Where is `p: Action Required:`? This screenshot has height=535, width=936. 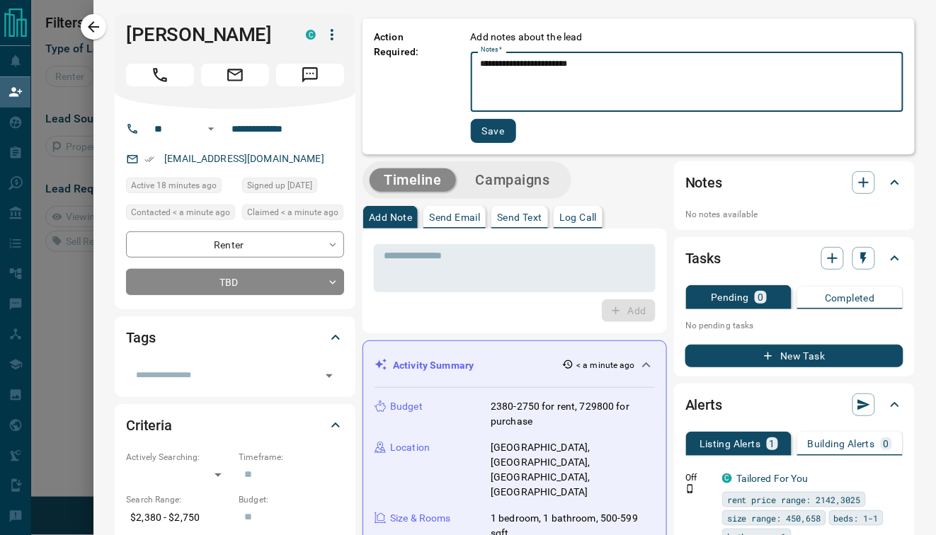 p: Action Required: is located at coordinates (411, 86).